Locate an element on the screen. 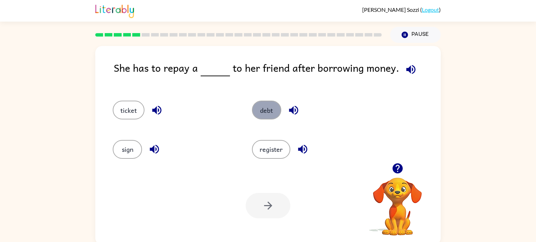 This screenshot has width=536, height=242. a: Logout is located at coordinates (430, 9).